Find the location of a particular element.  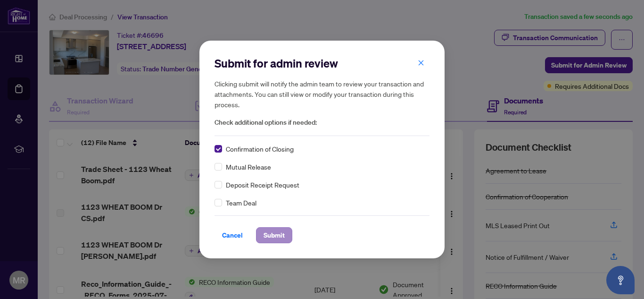

span: Submit is located at coordinates (274, 235).